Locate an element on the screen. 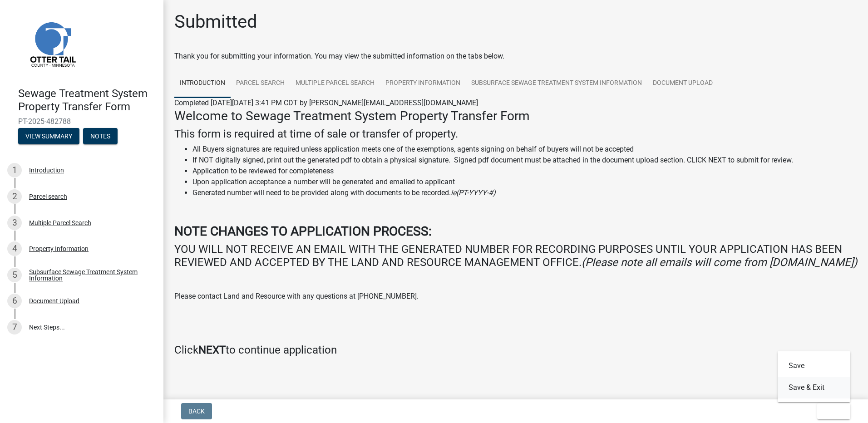 The height and width of the screenshot is (423, 868). li: All Buyers signatures are required unless application meets one of the exemptions, agents signing... is located at coordinates (525, 149).